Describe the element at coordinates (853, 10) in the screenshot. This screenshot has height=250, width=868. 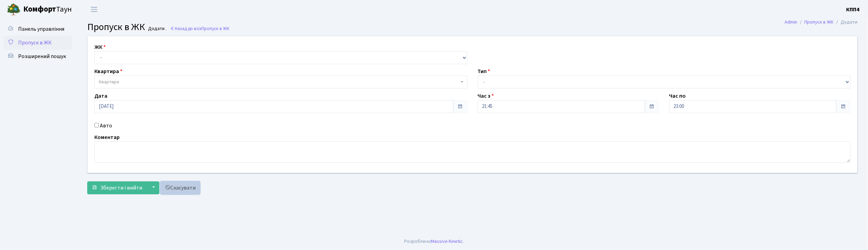
I see `b: КПП4` at that location.